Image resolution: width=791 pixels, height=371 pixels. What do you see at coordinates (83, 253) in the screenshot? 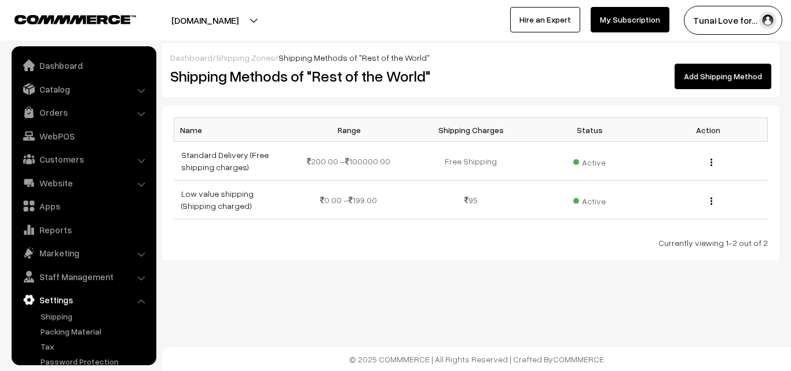
I see `a: Marketing` at bounding box center [83, 253].